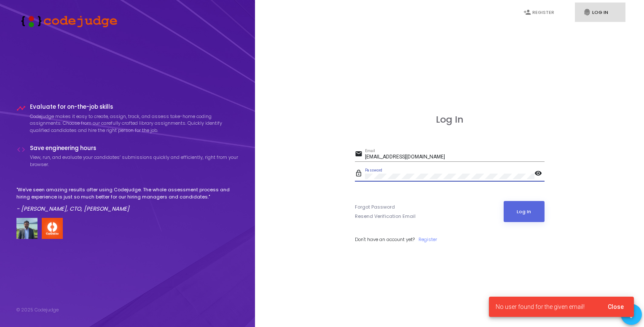 Image resolution: width=644 pixels, height=327 pixels. Describe the element at coordinates (135, 148) in the screenshot. I see `h4: Save engineering hours` at that location.